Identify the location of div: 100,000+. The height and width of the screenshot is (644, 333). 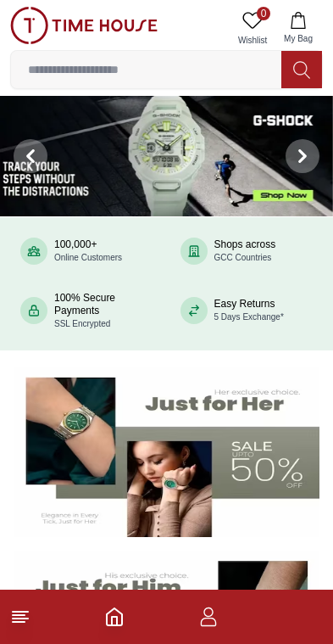
(89, 251).